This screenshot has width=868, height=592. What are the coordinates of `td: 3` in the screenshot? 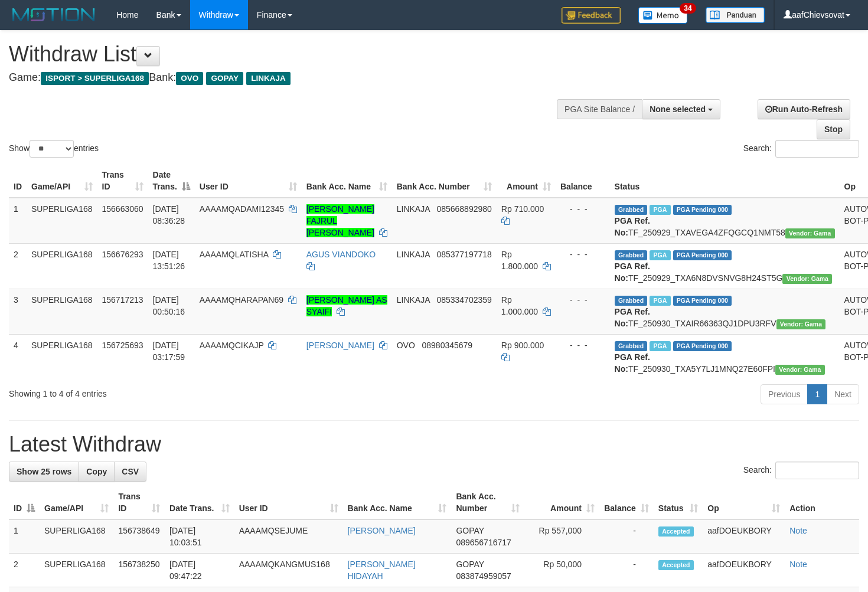 It's located at (18, 311).